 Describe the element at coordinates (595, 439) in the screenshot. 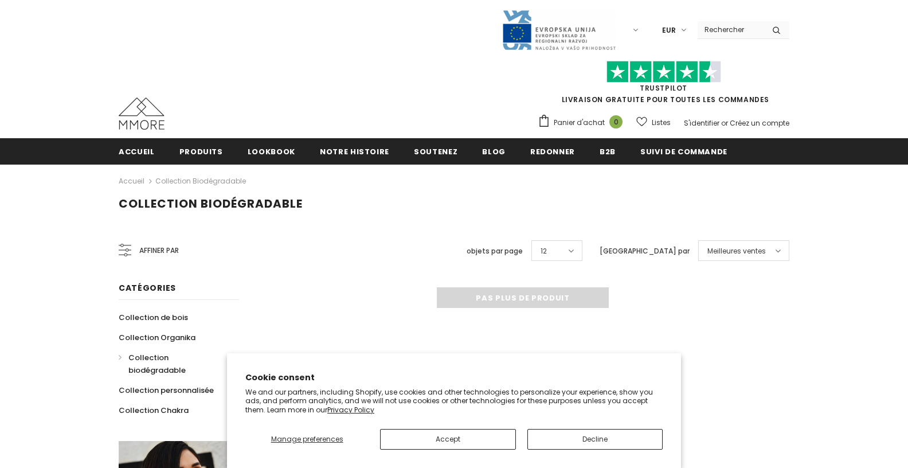

I see `button: Decline` at that location.